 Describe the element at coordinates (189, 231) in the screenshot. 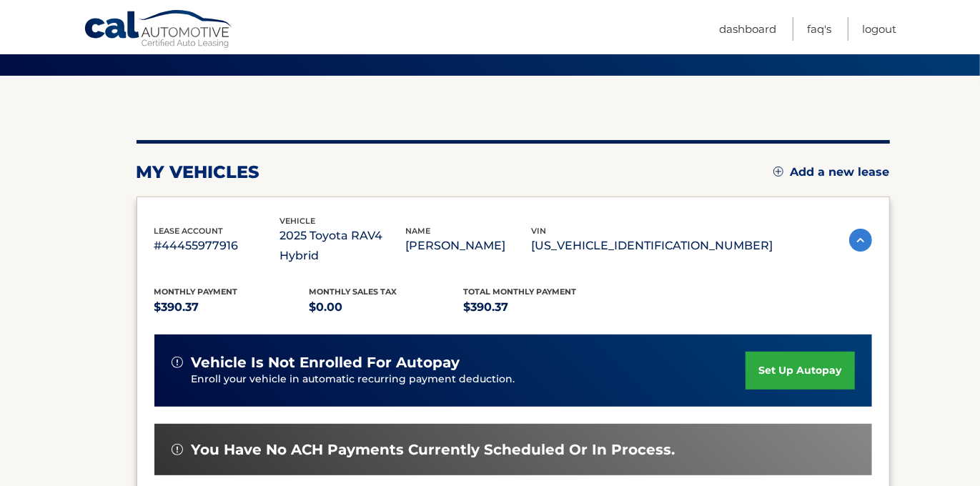

I see `span: lease account` at that location.